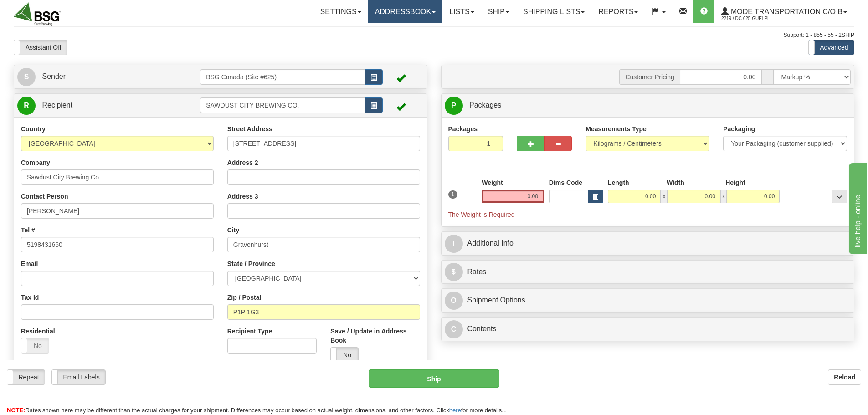  What do you see at coordinates (54, 76) in the screenshot?
I see `span: Sender` at bounding box center [54, 76].